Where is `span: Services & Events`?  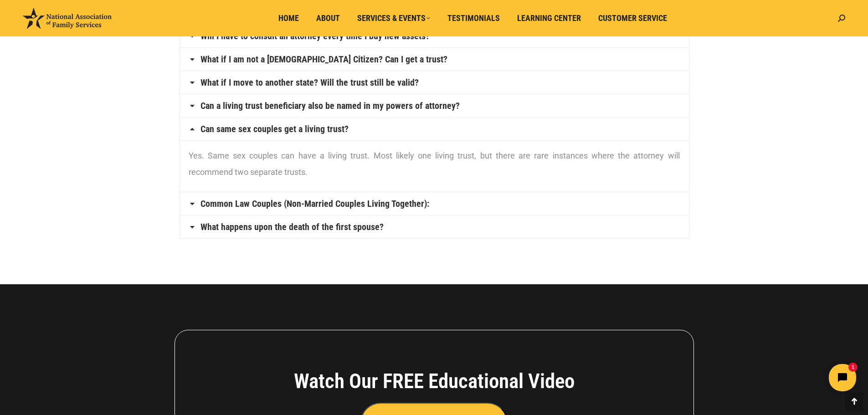 span: Services & Events is located at coordinates (394, 18).